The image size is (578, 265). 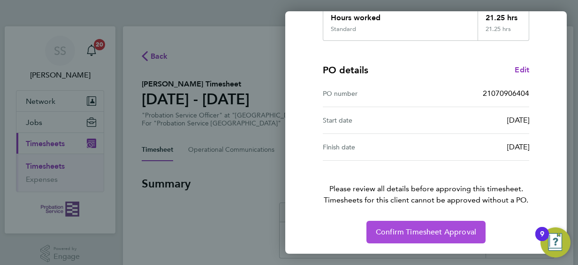 What do you see at coordinates (375, 120) in the screenshot?
I see `div: Start date` at bounding box center [375, 120].